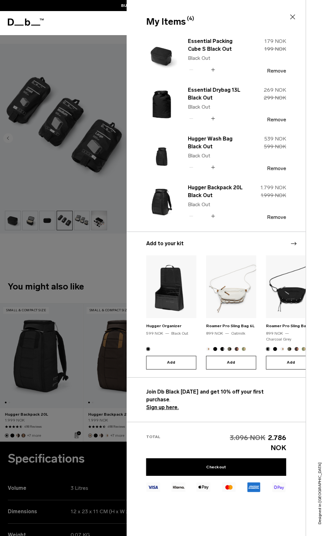 This screenshot has width=333, height=536. What do you see at coordinates (180, 333) in the screenshot?
I see `div: Black Out` at bounding box center [180, 333].